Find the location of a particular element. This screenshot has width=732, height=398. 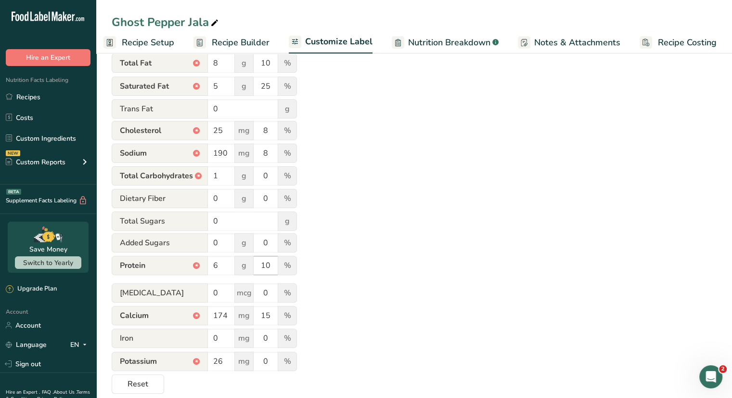

span: Iron is located at coordinates (160, 338).